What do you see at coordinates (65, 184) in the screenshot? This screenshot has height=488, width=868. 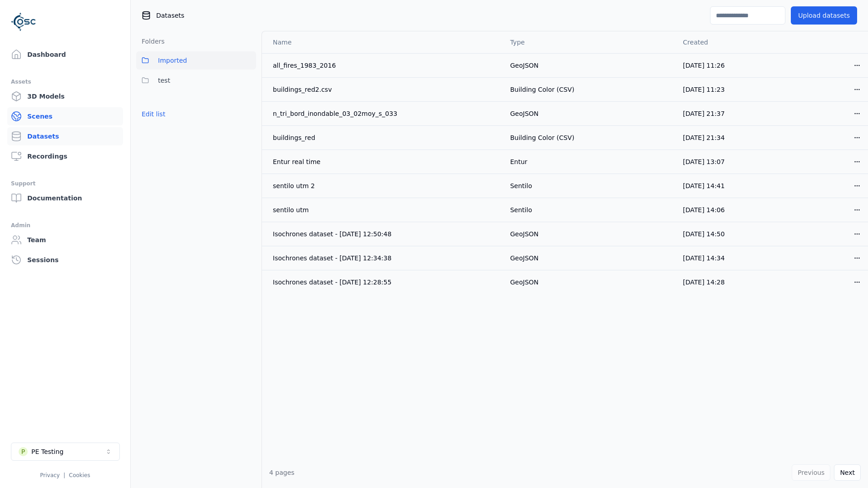 I see `div: Support` at bounding box center [65, 184].